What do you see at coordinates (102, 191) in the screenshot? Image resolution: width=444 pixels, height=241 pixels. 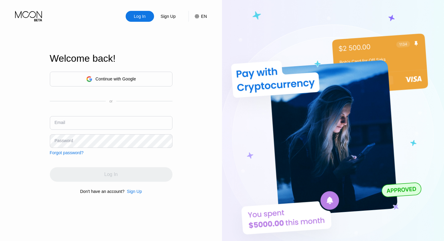 I see `div: Don't have an account?` at bounding box center [102, 191].